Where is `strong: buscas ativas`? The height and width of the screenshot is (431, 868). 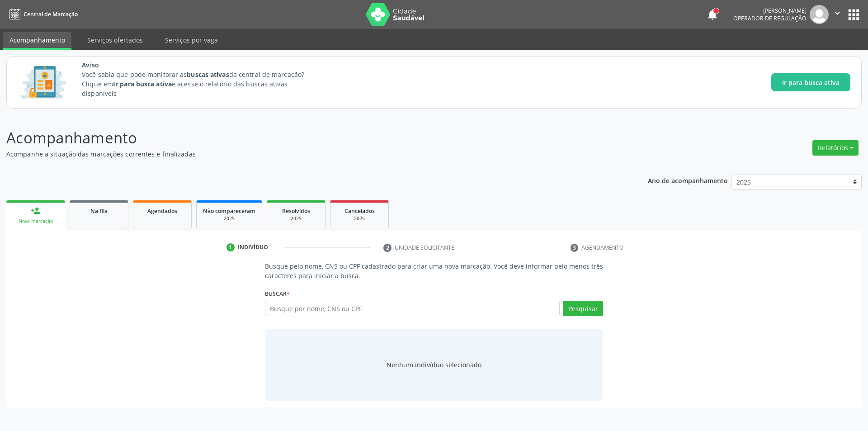 strong: buscas ativas is located at coordinates (207, 74).